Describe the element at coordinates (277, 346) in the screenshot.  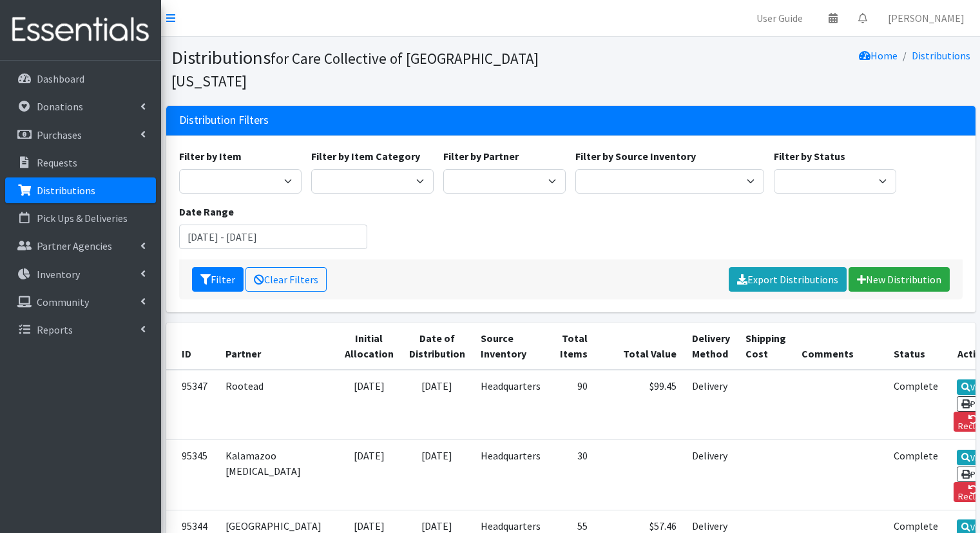
I see `th: Partner` at that location.